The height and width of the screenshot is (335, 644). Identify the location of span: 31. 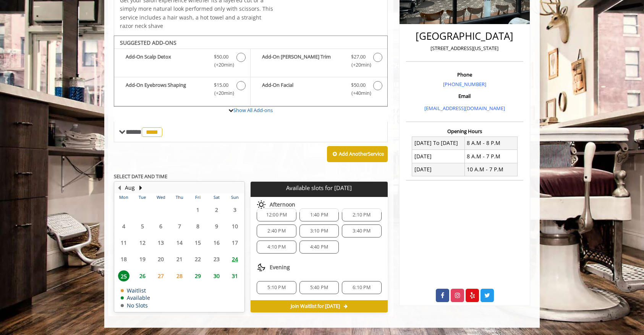
(235, 276).